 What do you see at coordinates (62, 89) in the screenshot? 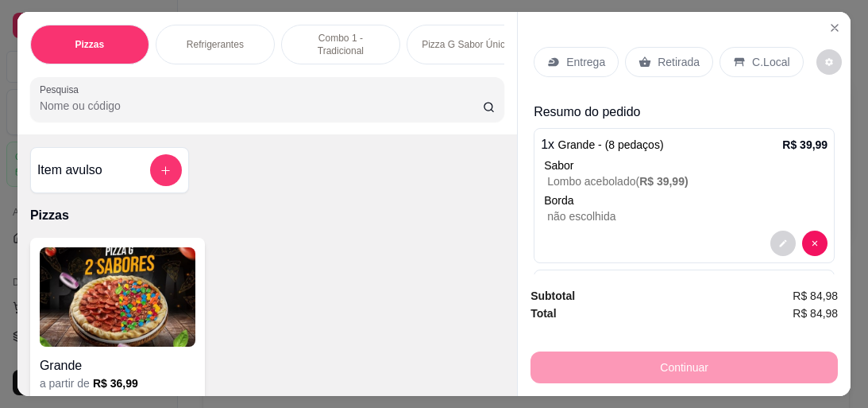
I see `label: Pesquisa` at bounding box center [62, 89].